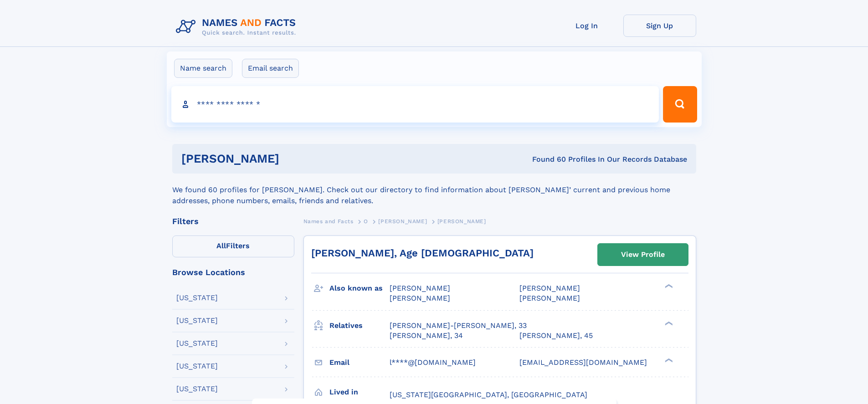  Describe the element at coordinates (546, 159) in the screenshot. I see `div: Found 60 Profiles In Our Records Database` at that location.